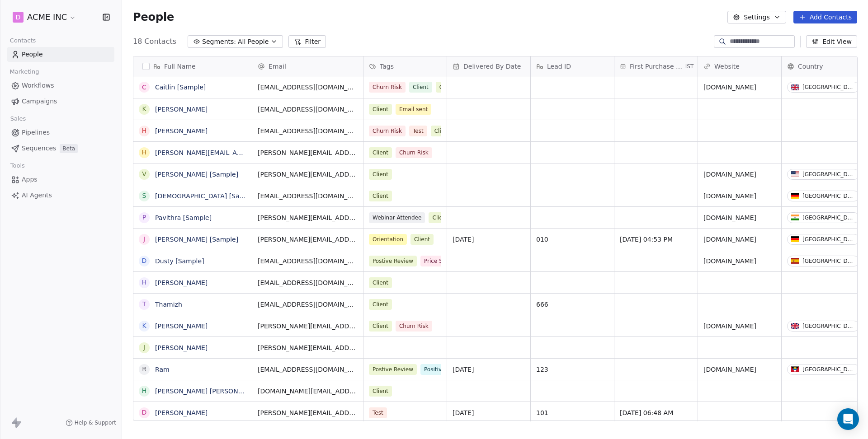  I want to click on span: D, so click(18, 17).